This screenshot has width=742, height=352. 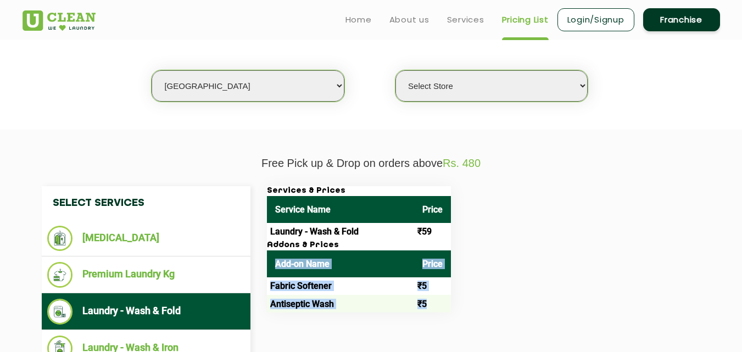 What do you see at coordinates (340, 286) in the screenshot?
I see `td: Fabric Softener` at bounding box center [340, 286].